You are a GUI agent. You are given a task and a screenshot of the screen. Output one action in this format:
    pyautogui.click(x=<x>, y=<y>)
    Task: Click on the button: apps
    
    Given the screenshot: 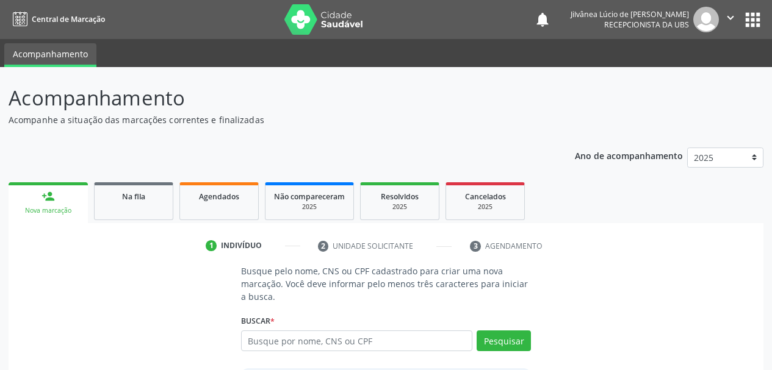 What is the action you would take?
    pyautogui.click(x=752, y=20)
    